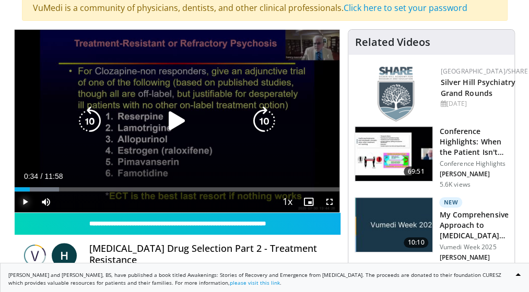  I want to click on button: Enable picture-in-picture mode, so click(308, 202).